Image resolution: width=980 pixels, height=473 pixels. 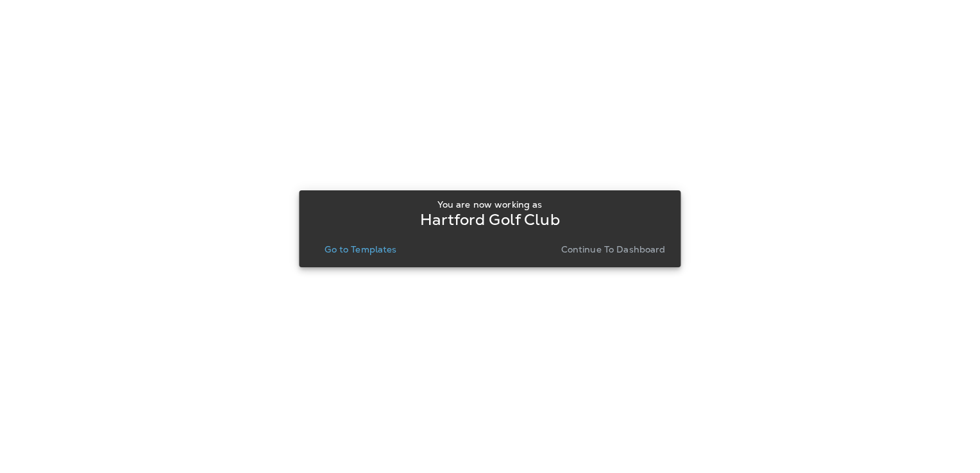 What do you see at coordinates (360, 249) in the screenshot?
I see `button: Go to Templates` at bounding box center [360, 249].